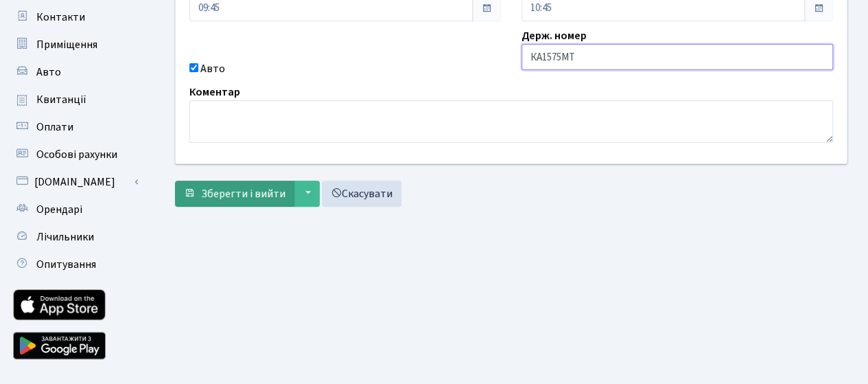 This screenshot has height=384, width=868. What do you see at coordinates (75, 127) in the screenshot?
I see `a: Оплати` at bounding box center [75, 127].